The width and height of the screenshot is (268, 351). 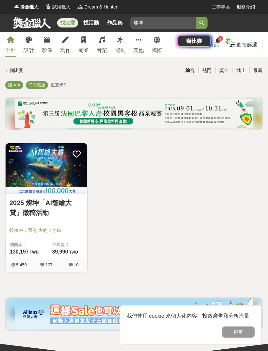 What do you see at coordinates (59, 85) in the screenshot?
I see `span: 重置條件` at bounding box center [59, 85].